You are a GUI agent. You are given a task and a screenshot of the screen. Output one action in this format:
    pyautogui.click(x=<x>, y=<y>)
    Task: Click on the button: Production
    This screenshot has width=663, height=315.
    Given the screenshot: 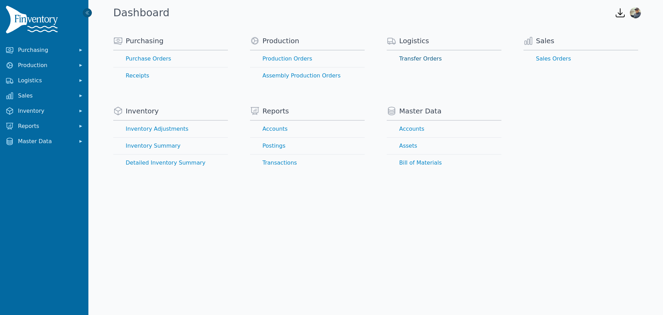 What is the action you would take?
    pyautogui.click(x=44, y=65)
    